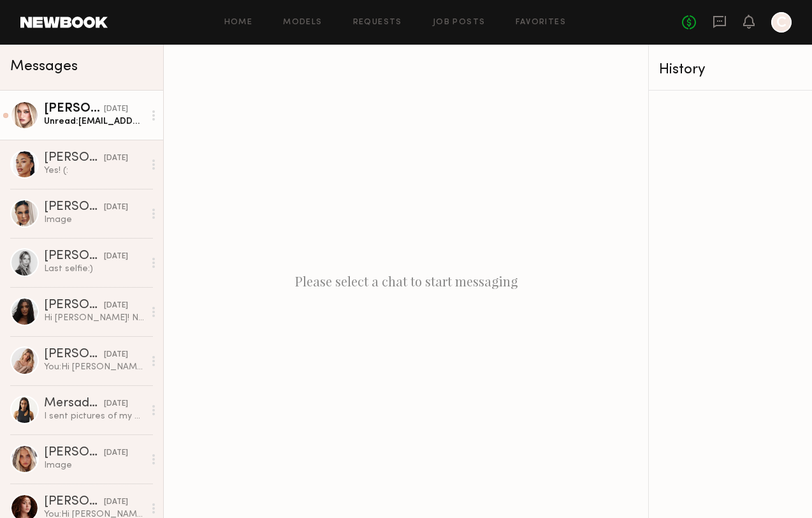 The height and width of the screenshot is (518, 812). I want to click on div: History, so click(731, 69).